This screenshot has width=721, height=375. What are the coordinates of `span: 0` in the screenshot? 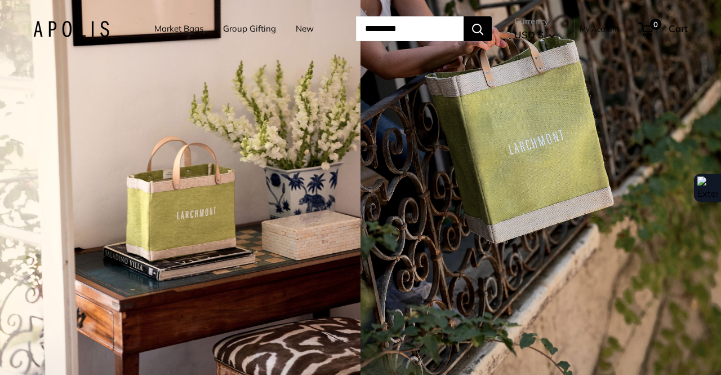 It's located at (656, 24).